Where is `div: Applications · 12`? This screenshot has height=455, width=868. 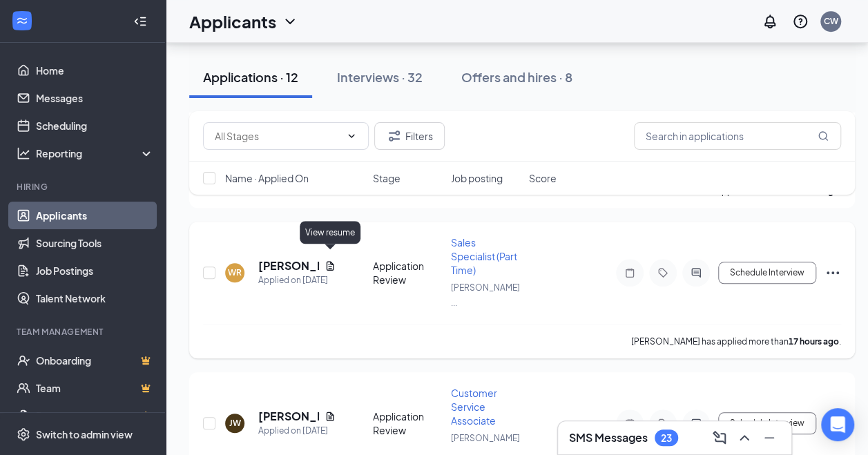
div: Applications · 12 is located at coordinates (250, 77).